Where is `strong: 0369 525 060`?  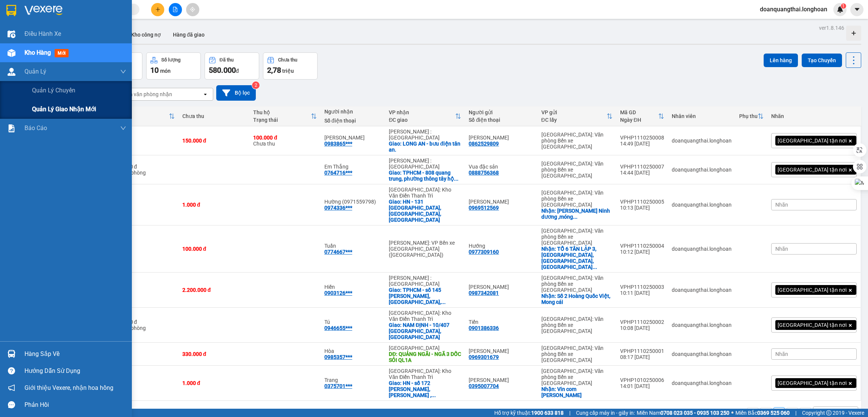
strong: 0369 525 060 is located at coordinates (773, 413).